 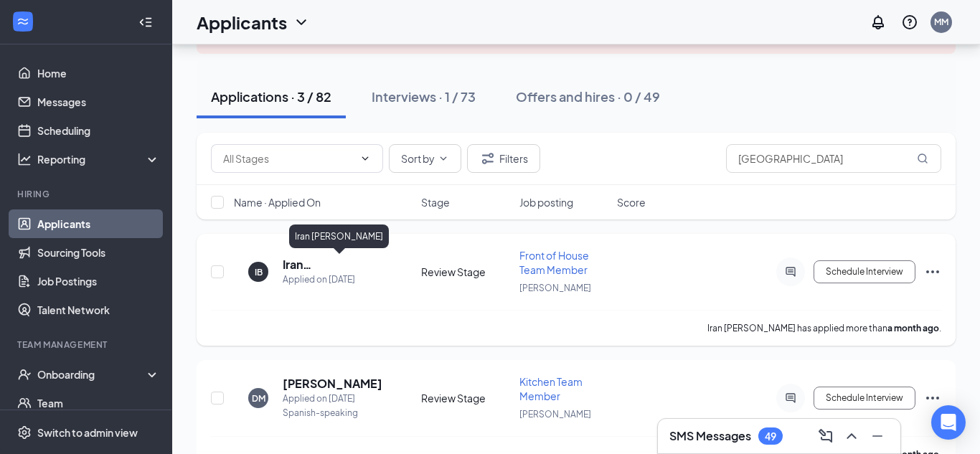 I want to click on a: Team, so click(x=98, y=403).